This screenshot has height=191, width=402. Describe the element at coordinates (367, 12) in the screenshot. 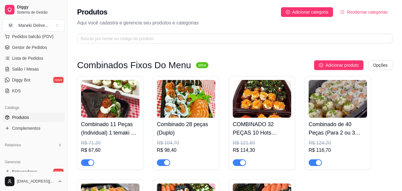

I see `span: Reodernar categorias` at that location.